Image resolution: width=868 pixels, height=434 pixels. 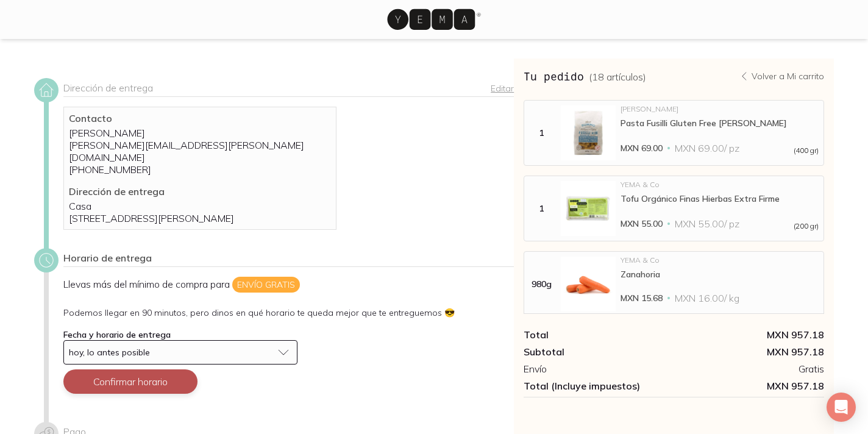 What do you see at coordinates (109, 352) in the screenshot?
I see `span: hoy, lo antes posible` at bounding box center [109, 352].